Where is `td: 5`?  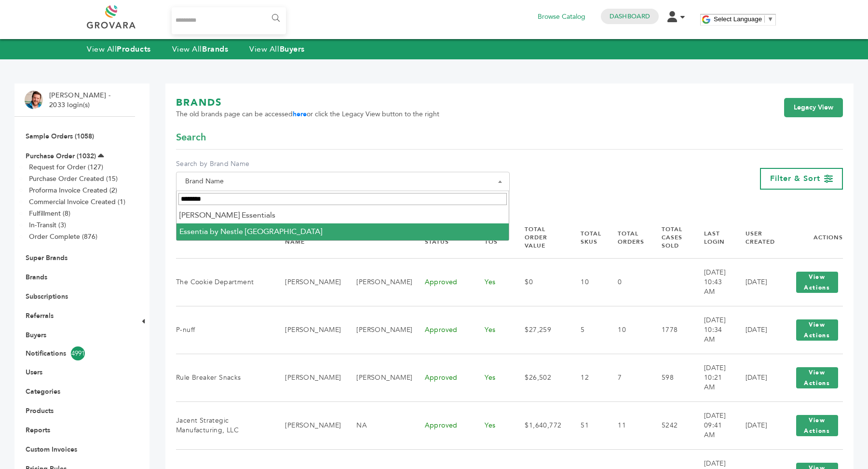 td: 5 is located at coordinates (587, 330).